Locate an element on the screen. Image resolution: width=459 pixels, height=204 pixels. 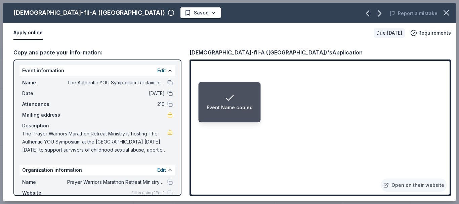
button: Requirements is located at coordinates (431, 33).